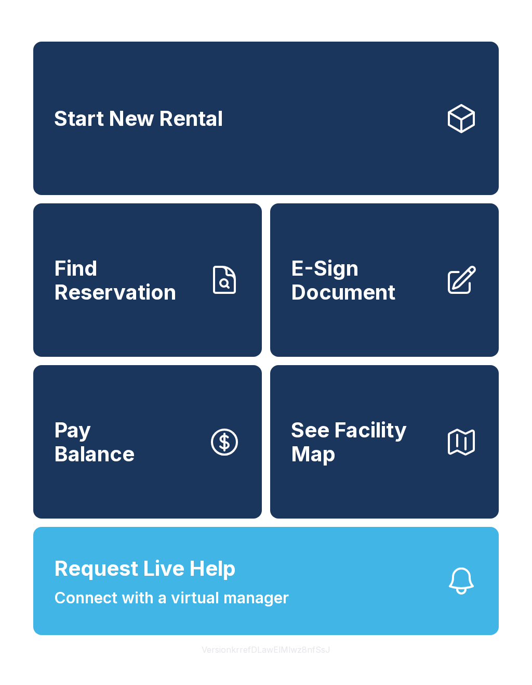  I want to click on button: PayBalance, so click(148, 441).